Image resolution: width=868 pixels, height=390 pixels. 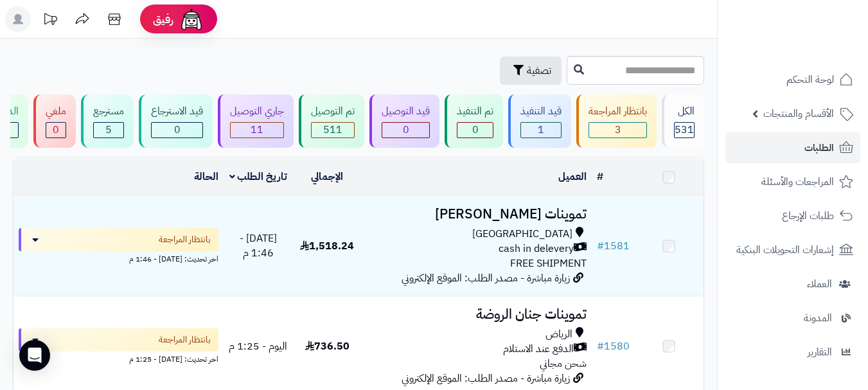 What do you see at coordinates (793, 182) in the screenshot?
I see `a: المراجعات والأسئلة` at bounding box center [793, 182].